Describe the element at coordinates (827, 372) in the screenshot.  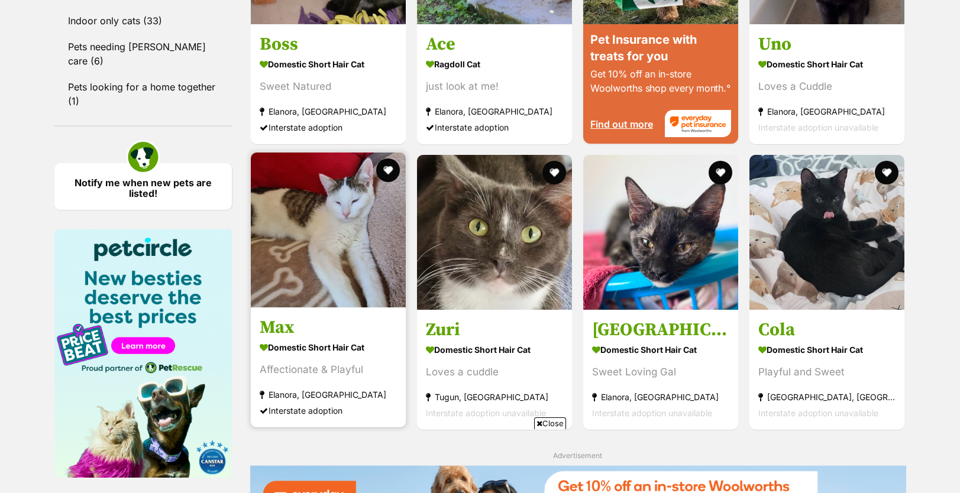
I see `div: Playful and Sweet` at that location.